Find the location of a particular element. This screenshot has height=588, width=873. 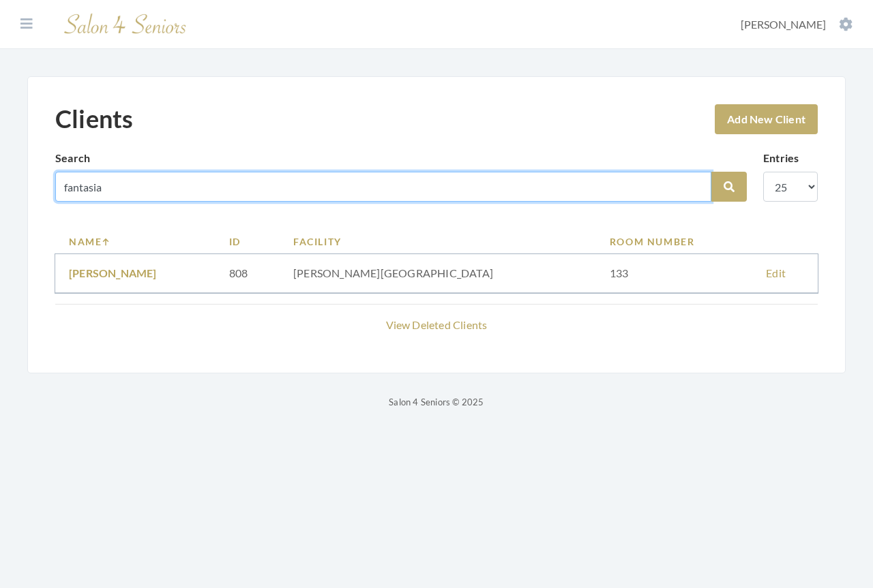

label: Search is located at coordinates (72, 158).